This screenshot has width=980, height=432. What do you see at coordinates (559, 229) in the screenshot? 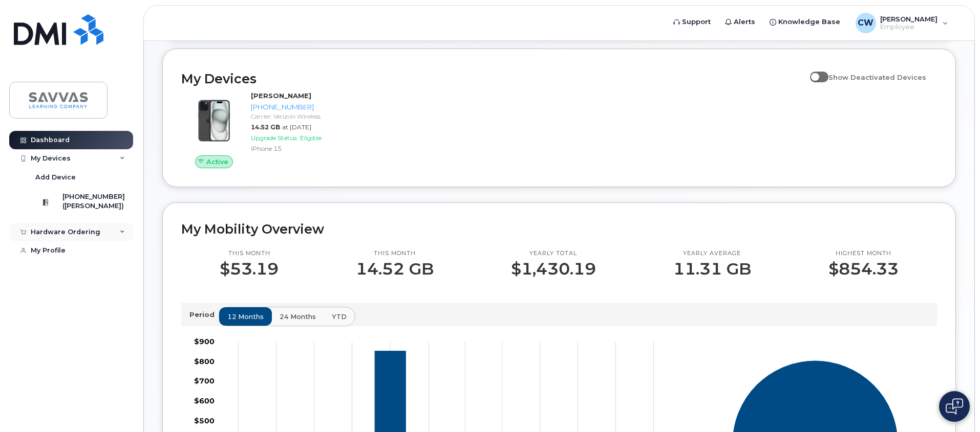
I see `h2: My Mobility Overview` at bounding box center [559, 229].